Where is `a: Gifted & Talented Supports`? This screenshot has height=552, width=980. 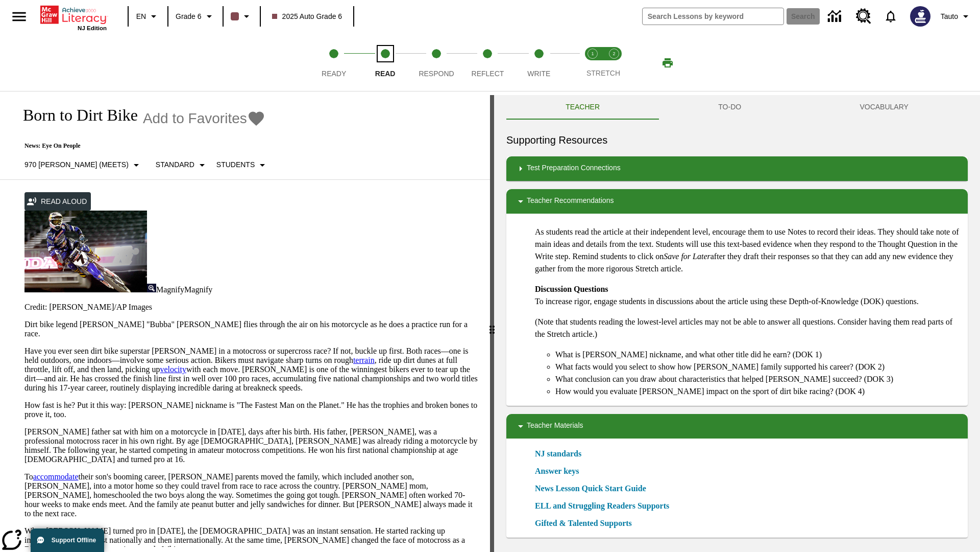 a: Gifted & Talented Supports is located at coordinates (587, 523).